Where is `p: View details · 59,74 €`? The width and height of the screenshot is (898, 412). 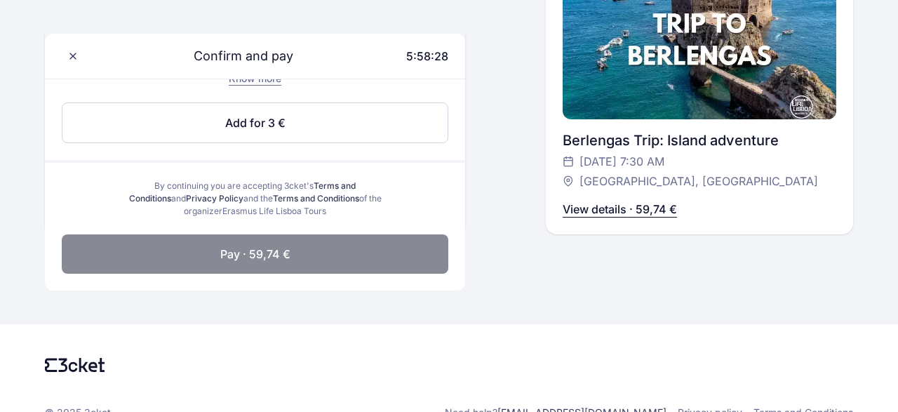
p: View details · 59,74 € is located at coordinates (619, 209).